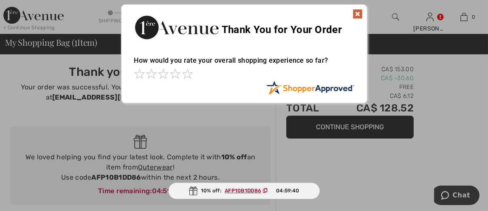 This screenshot has width=488, height=211. I want to click on span: Thank You for Your Order, so click(281, 30).